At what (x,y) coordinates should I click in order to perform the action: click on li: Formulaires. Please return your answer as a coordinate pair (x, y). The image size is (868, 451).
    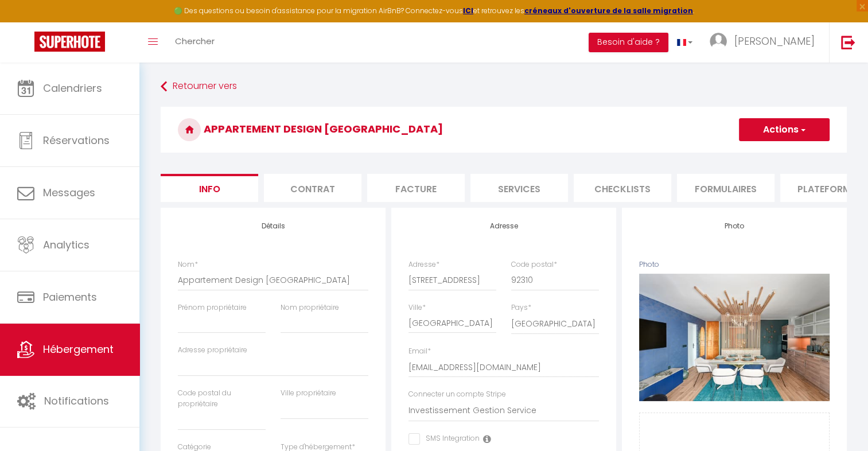
    Looking at the image, I should click on (726, 187).